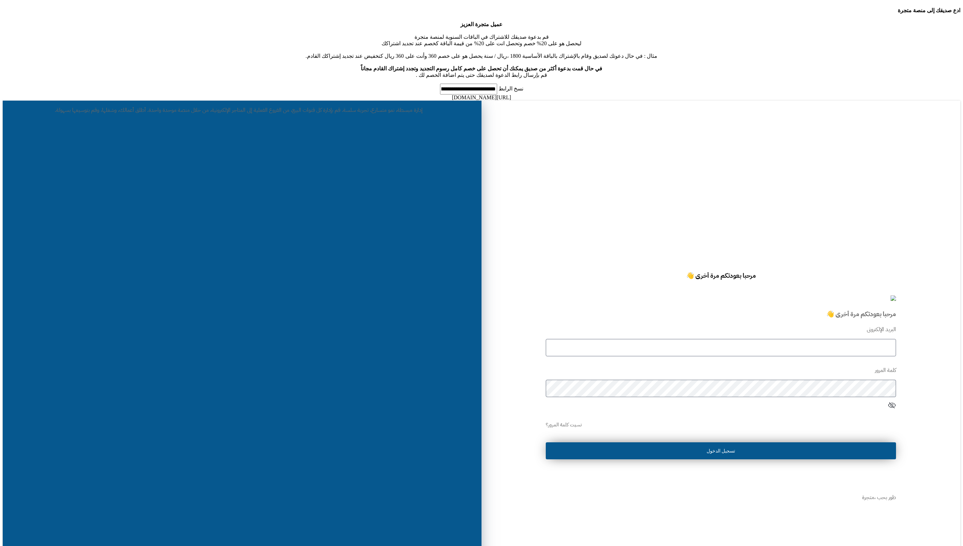 The height and width of the screenshot is (546, 963). I want to click on button: تسجيل الدخول, so click(721, 451).